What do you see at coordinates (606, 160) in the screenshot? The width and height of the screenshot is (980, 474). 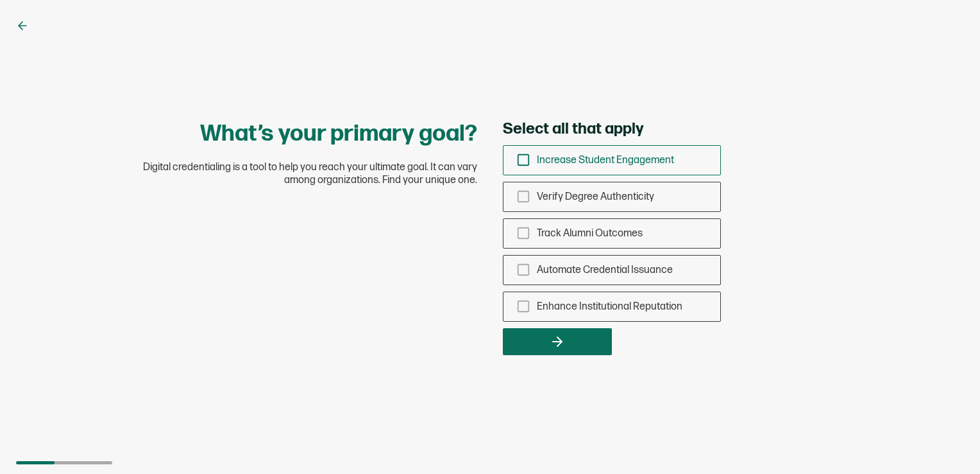 I see `span: Increase Student Engagement` at bounding box center [606, 160].